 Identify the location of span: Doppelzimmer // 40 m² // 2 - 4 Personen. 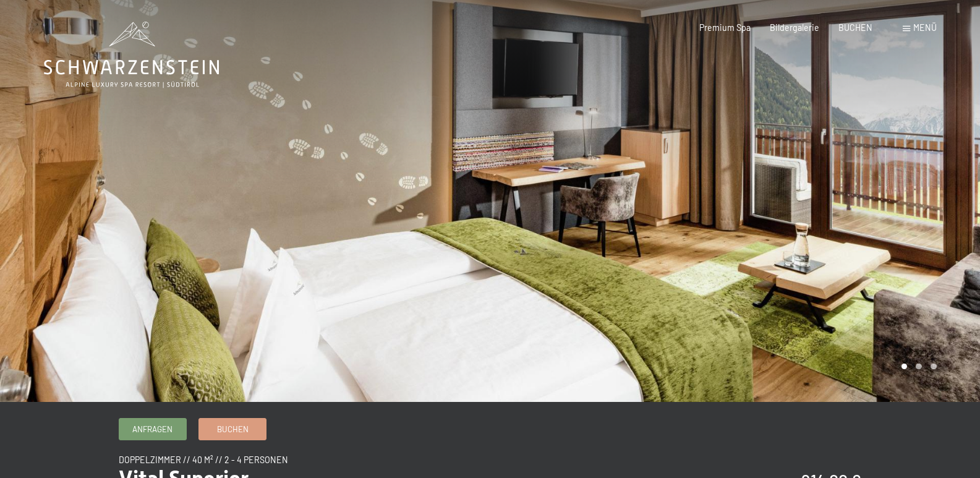
(204, 460).